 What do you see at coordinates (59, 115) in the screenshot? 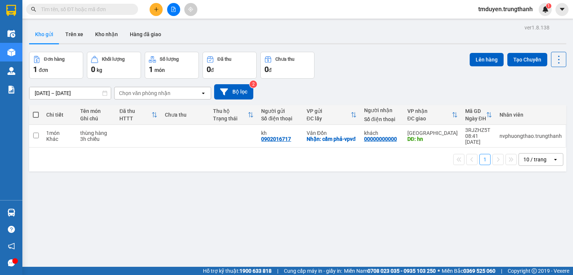
I see `div: Chi tiết` at bounding box center [59, 115].